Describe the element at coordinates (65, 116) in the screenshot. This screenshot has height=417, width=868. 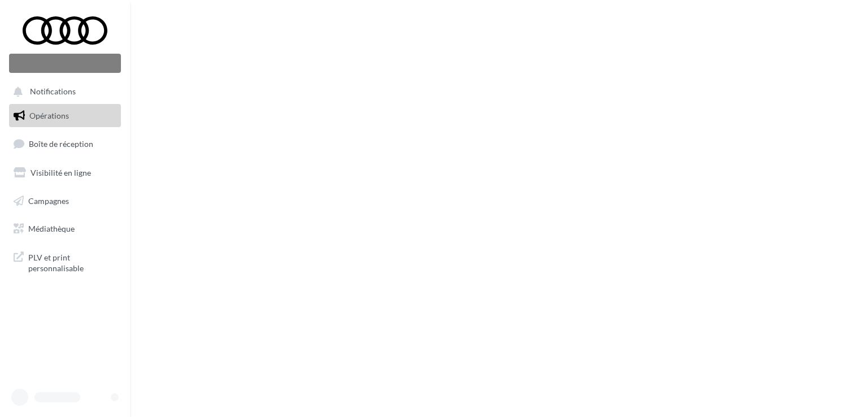
I see `a: Opérations` at that location.